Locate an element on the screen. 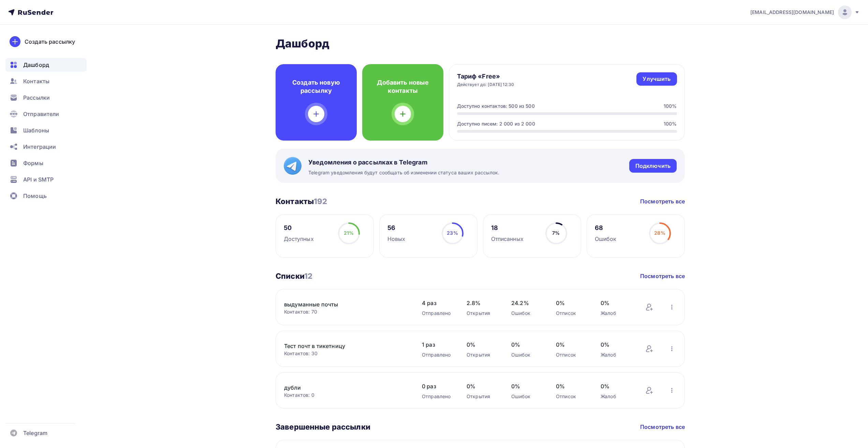  span: 23% is located at coordinates (452, 233).